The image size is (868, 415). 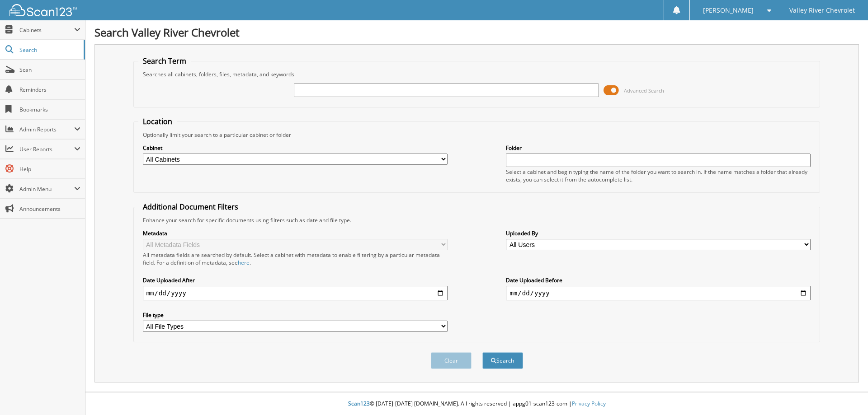 I want to click on span: Advanced Search, so click(x=643, y=90).